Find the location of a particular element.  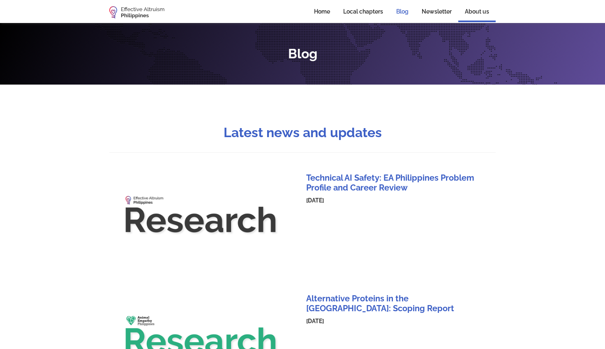

a: home is located at coordinates (137, 12).